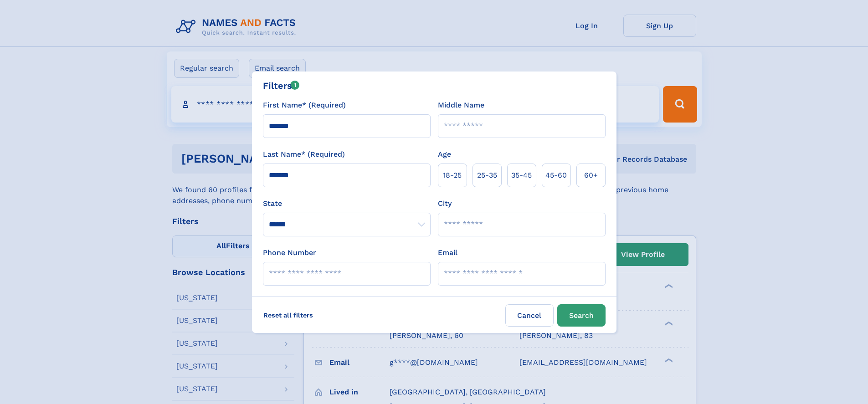  I want to click on label: Reset all filters, so click(288, 315).